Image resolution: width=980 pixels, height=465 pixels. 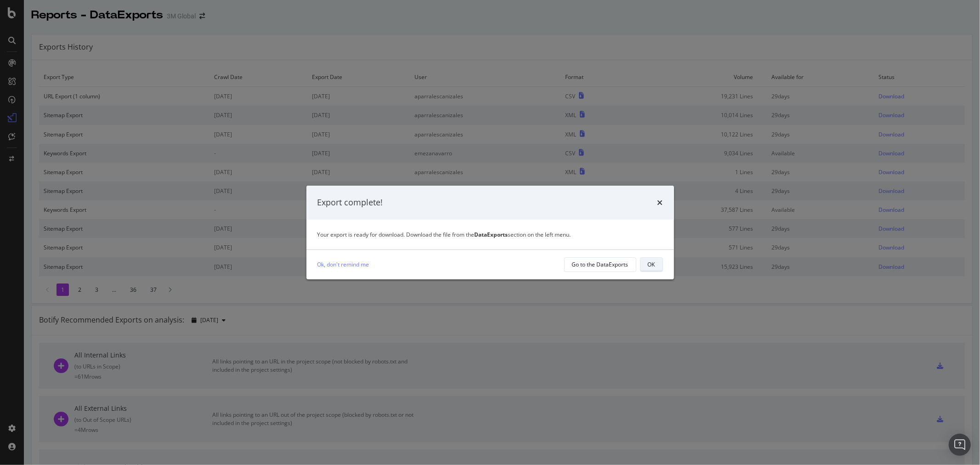 What do you see at coordinates (350, 202) in the screenshot?
I see `div: Export complete!` at bounding box center [350, 202].